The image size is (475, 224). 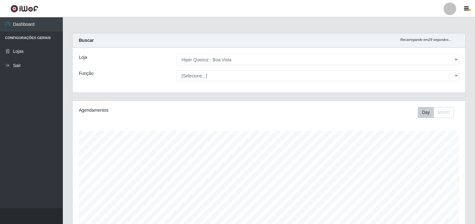 What do you see at coordinates (438, 112) in the screenshot?
I see `div: Toolbar with button groups` at bounding box center [438, 112].